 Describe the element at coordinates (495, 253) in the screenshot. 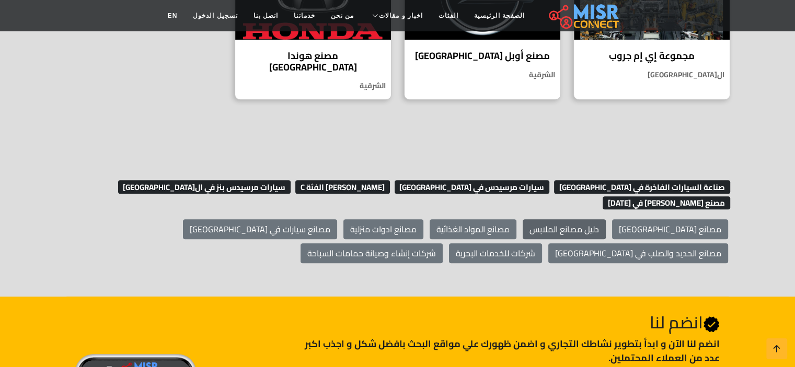

I see `a: شركات للخدمات البحرية` at that location.